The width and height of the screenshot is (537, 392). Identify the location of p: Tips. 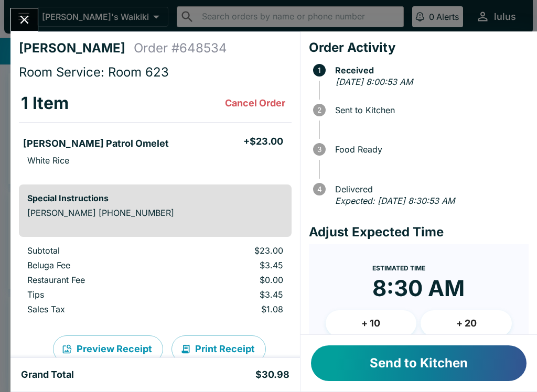
(95, 295).